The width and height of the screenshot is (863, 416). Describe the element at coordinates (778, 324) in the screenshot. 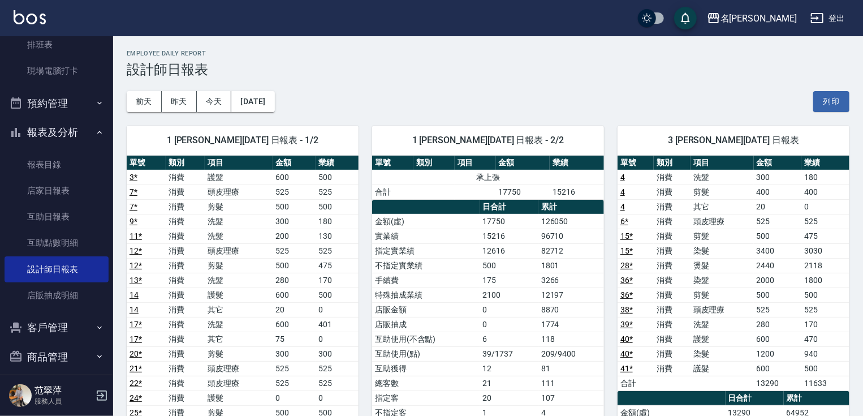

I see `td: 280` at that location.